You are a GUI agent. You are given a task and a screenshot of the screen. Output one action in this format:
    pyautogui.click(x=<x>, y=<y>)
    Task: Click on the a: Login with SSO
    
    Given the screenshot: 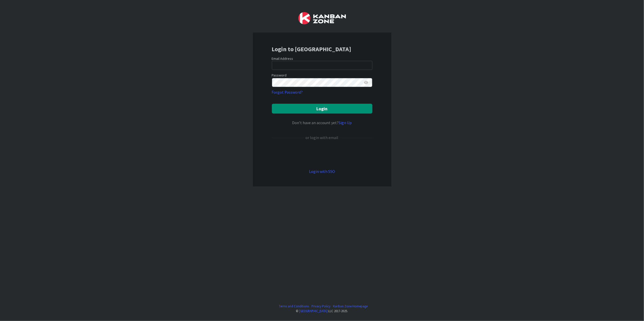 What is the action you would take?
    pyautogui.click(x=322, y=171)
    